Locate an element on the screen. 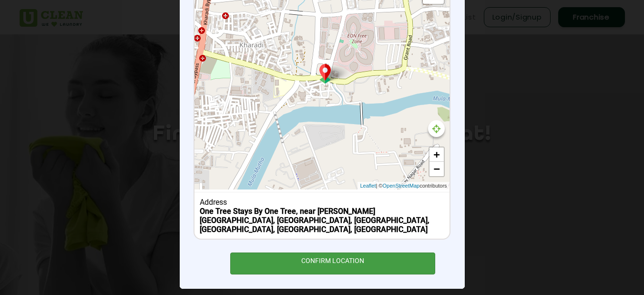 This screenshot has height=295, width=644. a: Zoom out is located at coordinates (436, 169).